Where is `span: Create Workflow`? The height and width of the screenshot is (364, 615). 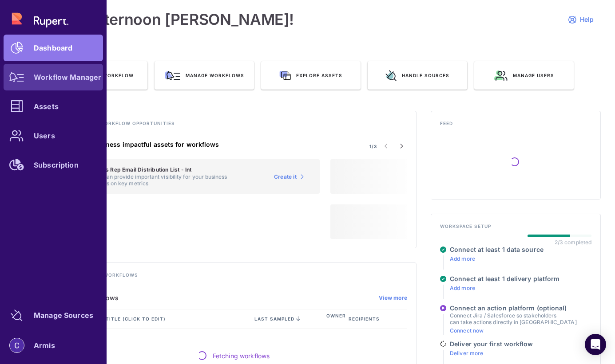
span: Create Workflow is located at coordinates (107, 75).